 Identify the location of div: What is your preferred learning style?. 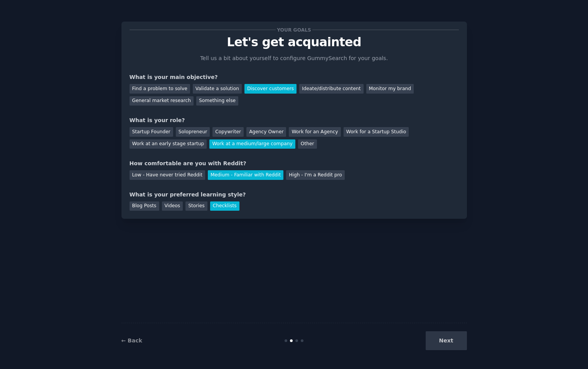
(294, 194).